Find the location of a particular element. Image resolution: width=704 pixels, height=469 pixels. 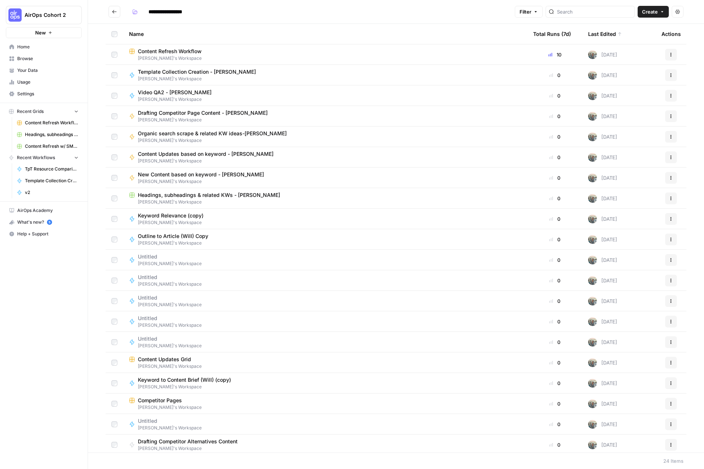

span: Settings is located at coordinates (48, 94).